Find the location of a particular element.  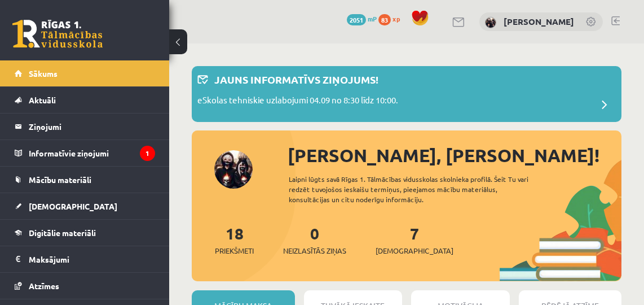

a: Atzīmes is located at coordinates (85, 286).